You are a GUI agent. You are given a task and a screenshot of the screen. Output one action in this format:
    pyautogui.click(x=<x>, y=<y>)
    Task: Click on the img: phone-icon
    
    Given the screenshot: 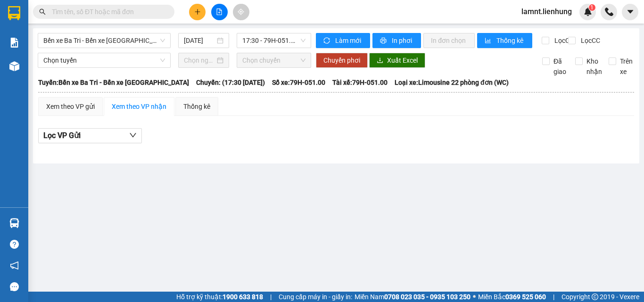 What is the action you would take?
    pyautogui.click(x=609, y=12)
    